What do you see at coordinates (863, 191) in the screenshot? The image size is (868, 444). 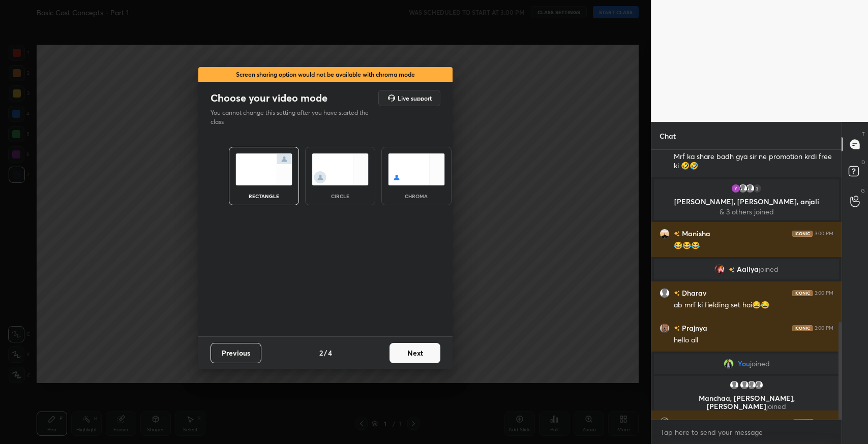 I see `p: G` at bounding box center [863, 191].